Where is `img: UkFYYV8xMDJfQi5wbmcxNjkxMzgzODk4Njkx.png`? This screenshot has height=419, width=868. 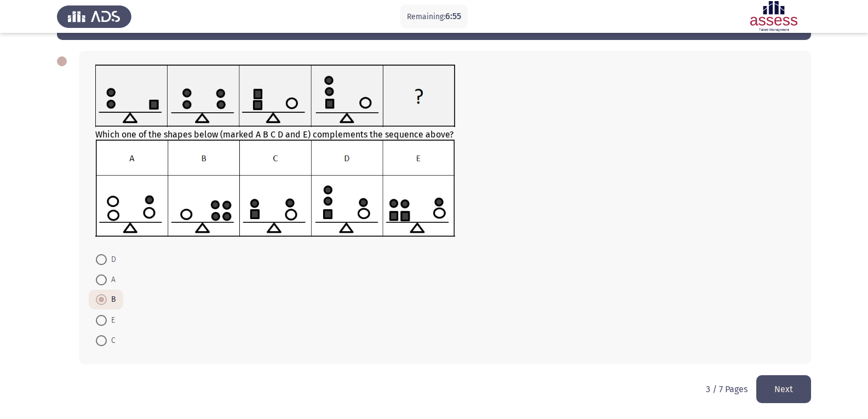 img: UkFYYV8xMDJfQi5wbmcxNjkxMzgzODk4Njkx.png is located at coordinates (275, 188).